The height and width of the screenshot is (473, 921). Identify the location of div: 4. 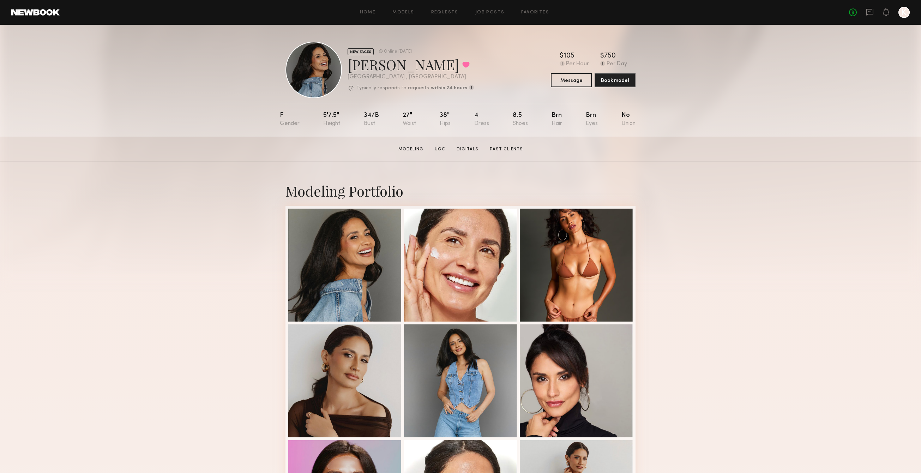
(482, 119).